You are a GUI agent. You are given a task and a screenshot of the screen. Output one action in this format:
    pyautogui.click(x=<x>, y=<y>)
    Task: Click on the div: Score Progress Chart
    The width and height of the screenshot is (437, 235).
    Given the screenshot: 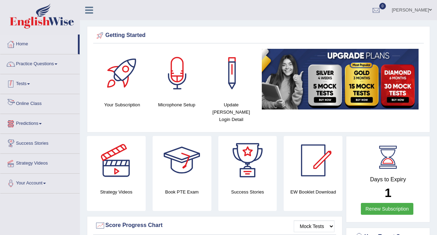 What is the action you would take?
    pyautogui.click(x=215, y=225)
    